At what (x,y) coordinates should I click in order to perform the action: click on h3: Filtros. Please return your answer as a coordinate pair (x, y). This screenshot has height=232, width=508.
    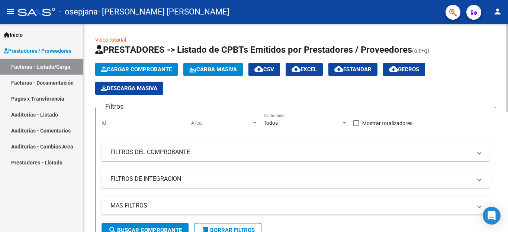
    Looking at the image, I should click on (114, 107).